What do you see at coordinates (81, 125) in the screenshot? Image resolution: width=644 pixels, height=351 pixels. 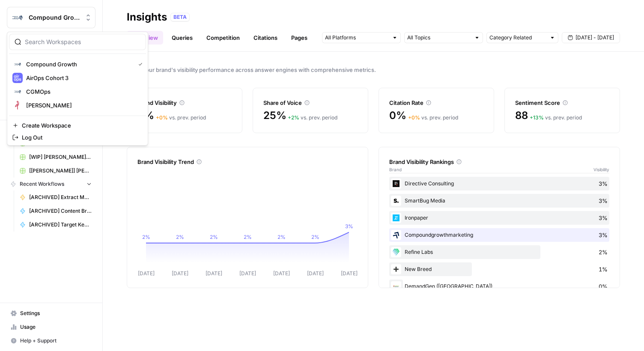 I see `span: Create Workspace` at bounding box center [81, 125].